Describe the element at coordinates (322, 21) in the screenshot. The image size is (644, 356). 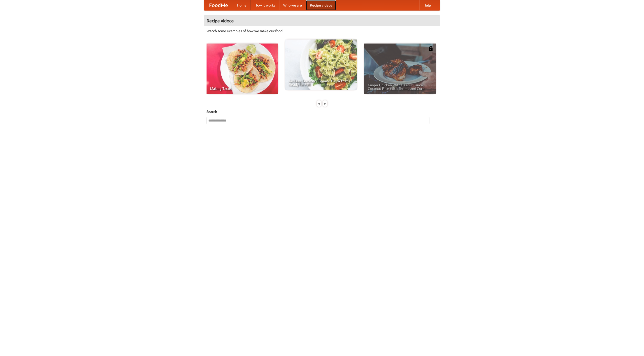
I see `h4: Recipe videos` at that location.